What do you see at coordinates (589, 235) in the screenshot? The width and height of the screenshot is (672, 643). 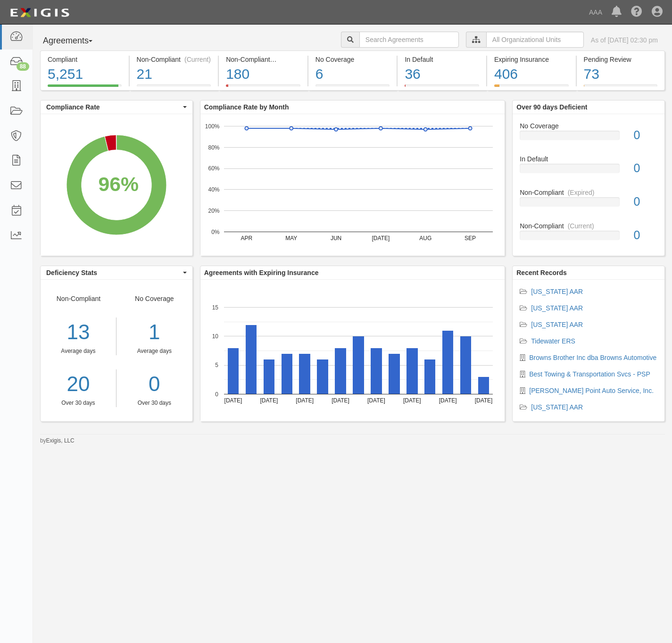 I see `a: Non-Compliant(Current)0` at bounding box center [589, 235].